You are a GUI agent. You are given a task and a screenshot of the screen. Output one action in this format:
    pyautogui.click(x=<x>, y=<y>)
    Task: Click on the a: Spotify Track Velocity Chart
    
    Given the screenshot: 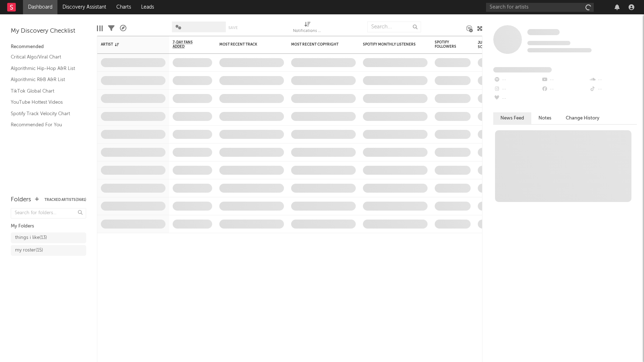 What is the action you would take?
    pyautogui.click(x=45, y=114)
    